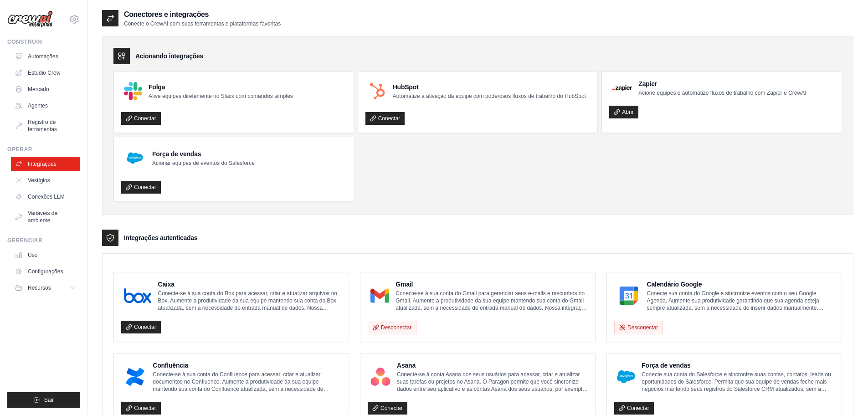 Image resolution: width=868 pixels, height=415 pixels. What do you see at coordinates (627, 112) in the screenshot?
I see `font: Abrir` at bounding box center [627, 112].